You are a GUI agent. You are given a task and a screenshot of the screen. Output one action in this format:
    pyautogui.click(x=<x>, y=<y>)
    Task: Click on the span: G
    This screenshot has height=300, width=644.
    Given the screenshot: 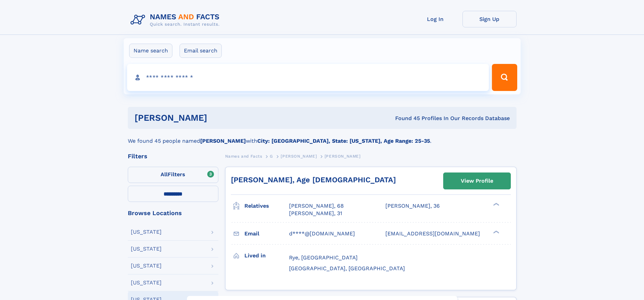 What is the action you would take?
    pyautogui.click(x=272, y=156)
    